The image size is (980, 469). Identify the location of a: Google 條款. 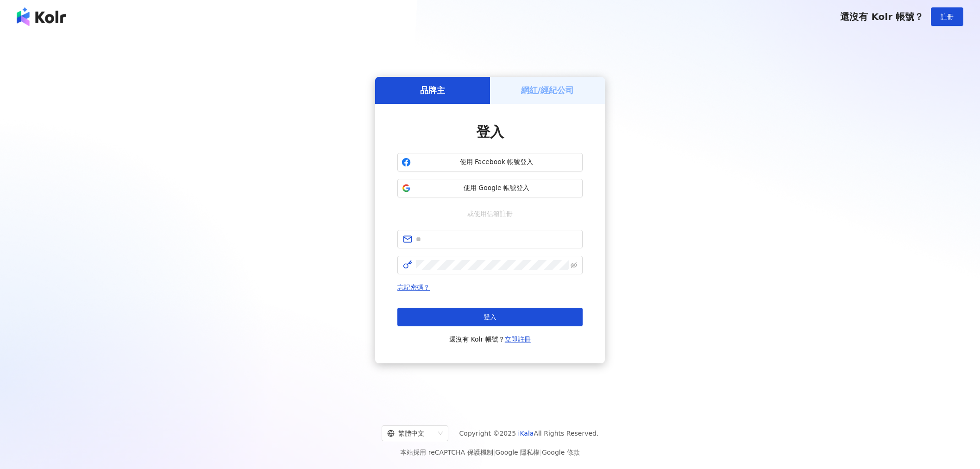
(561, 453).